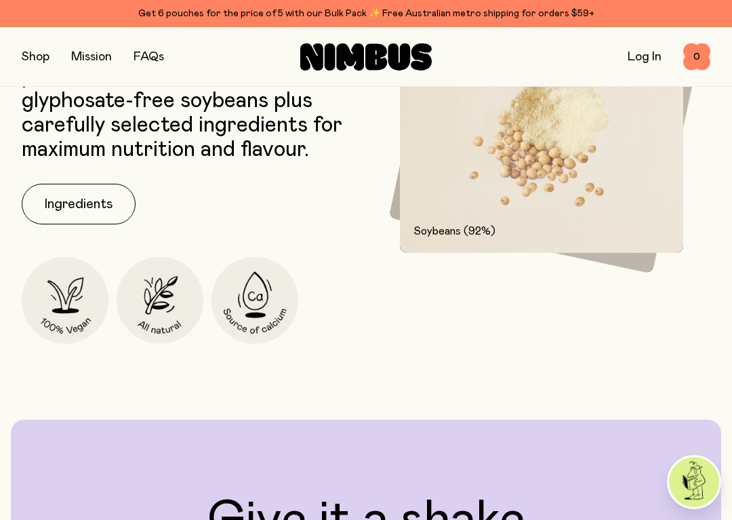 The image size is (732, 520). Describe the element at coordinates (366, 14) in the screenshot. I see `div: Get 6 pouches for the price of 5 with our Bulk Pack ✨ Free Australian metro shipping for orders $59+` at that location.